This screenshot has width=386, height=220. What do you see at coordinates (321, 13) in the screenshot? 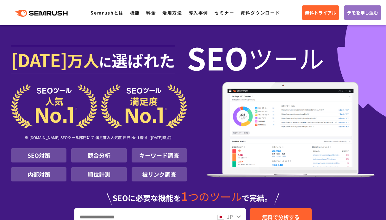
I see `a: 無料トライアル` at bounding box center [321, 13].